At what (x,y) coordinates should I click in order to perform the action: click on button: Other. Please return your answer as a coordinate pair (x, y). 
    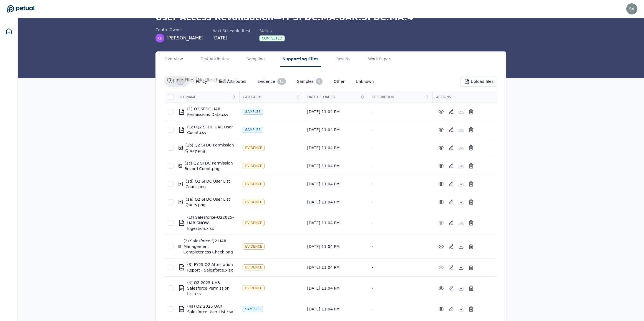
    Looking at the image, I should click on (339, 82).